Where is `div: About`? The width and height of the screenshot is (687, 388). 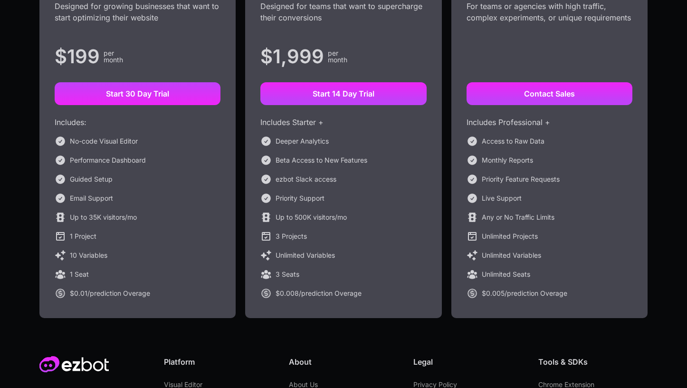 div: About is located at coordinates (344, 362).